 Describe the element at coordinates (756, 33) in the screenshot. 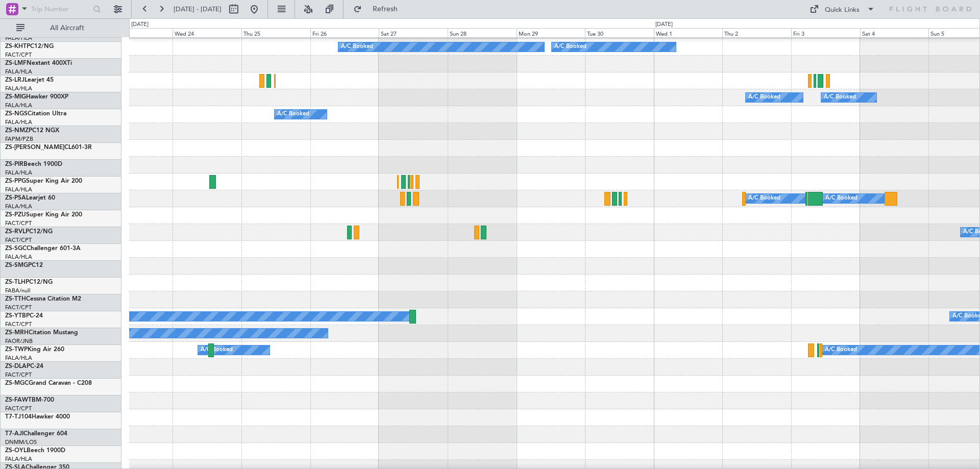

I see `div: Thu 2` at that location.